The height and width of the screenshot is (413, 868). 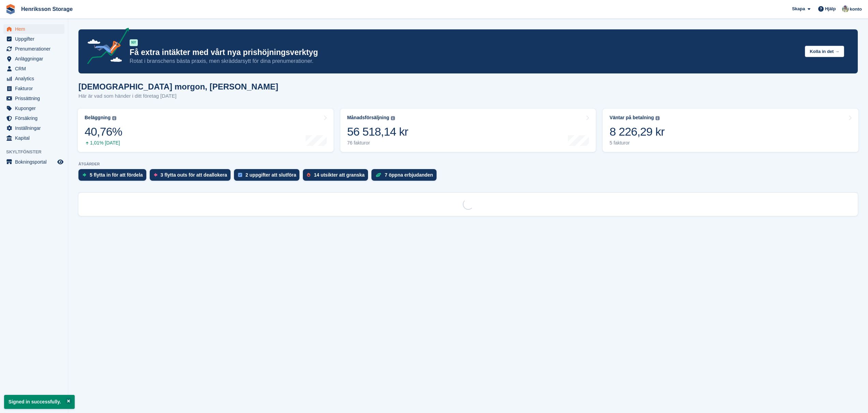 I want to click on span: Fakturor, so click(x=35, y=88).